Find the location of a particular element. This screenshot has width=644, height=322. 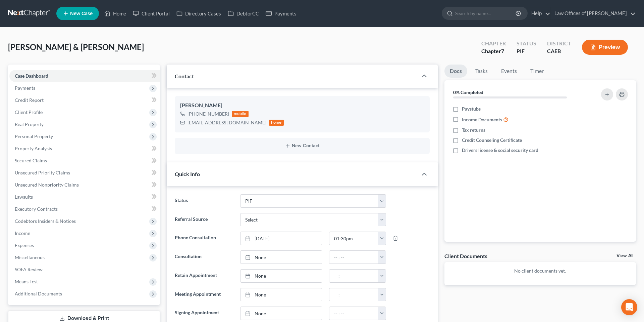

label: Signing Appointment is located at coordinates (204, 313).